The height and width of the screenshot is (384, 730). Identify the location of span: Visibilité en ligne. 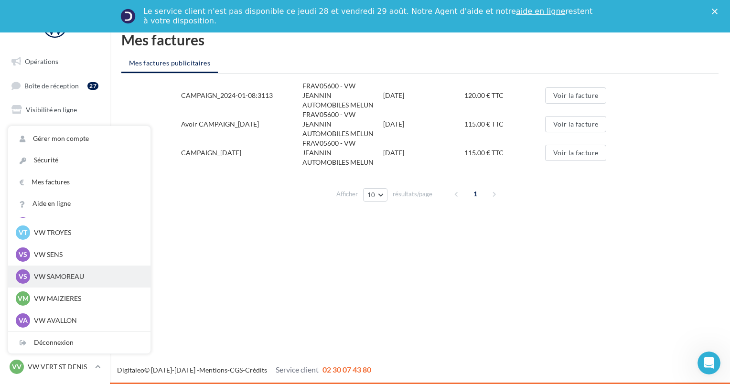
(51, 109).